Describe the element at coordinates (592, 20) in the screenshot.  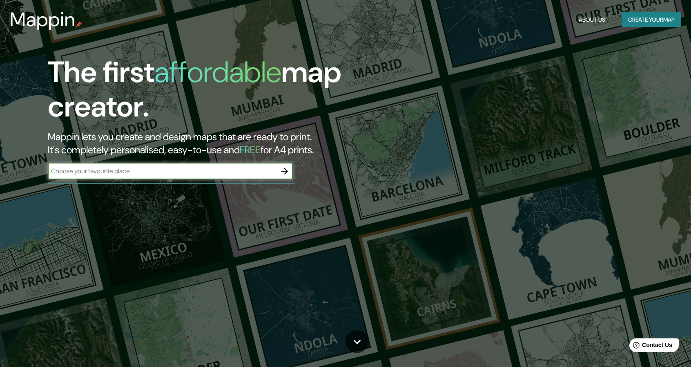
I see `button: About Us` at that location.